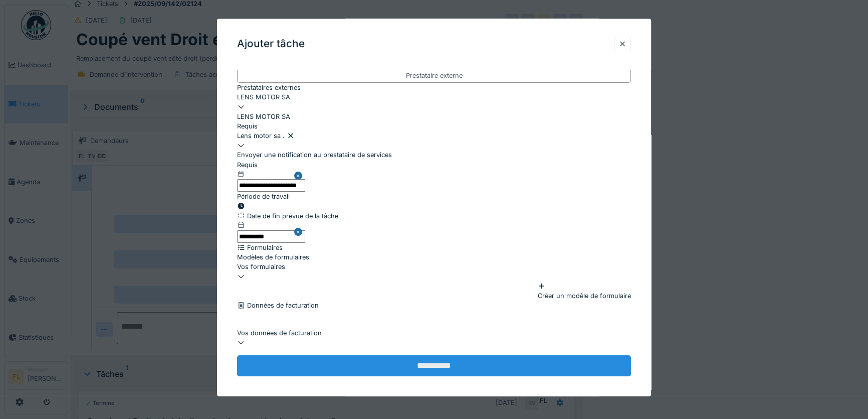 This screenshot has height=419, width=868. Describe the element at coordinates (263, 116) in the screenshot. I see `label: LENS MOTOR SA` at that location.